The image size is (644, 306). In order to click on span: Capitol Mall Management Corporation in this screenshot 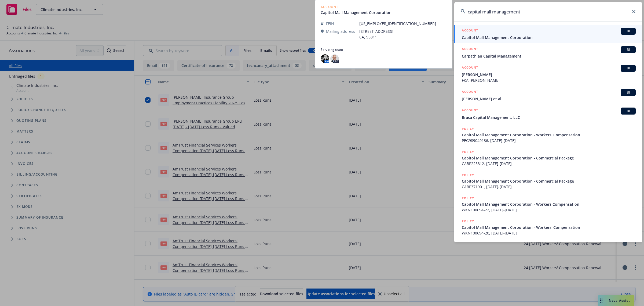, I will do `click(548, 37)`.